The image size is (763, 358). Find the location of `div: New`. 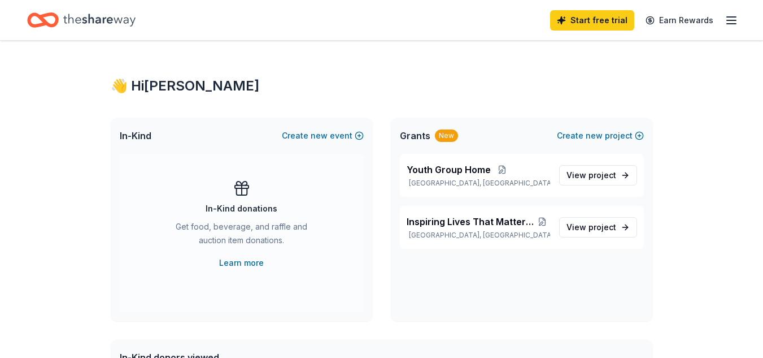

div: New is located at coordinates (446, 136).